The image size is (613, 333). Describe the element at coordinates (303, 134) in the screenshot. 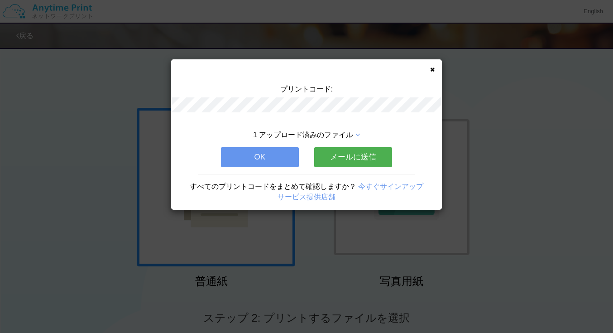

I see `span: 1 アップロード済みのファイル` at that location.